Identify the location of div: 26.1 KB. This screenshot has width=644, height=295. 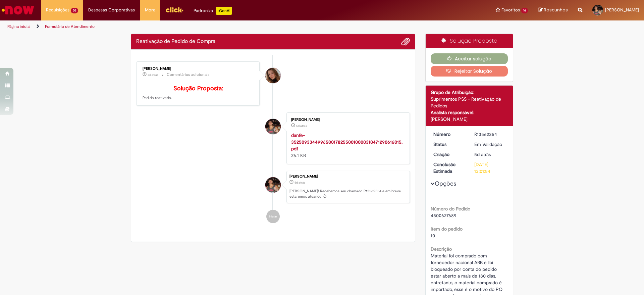
(347, 145).